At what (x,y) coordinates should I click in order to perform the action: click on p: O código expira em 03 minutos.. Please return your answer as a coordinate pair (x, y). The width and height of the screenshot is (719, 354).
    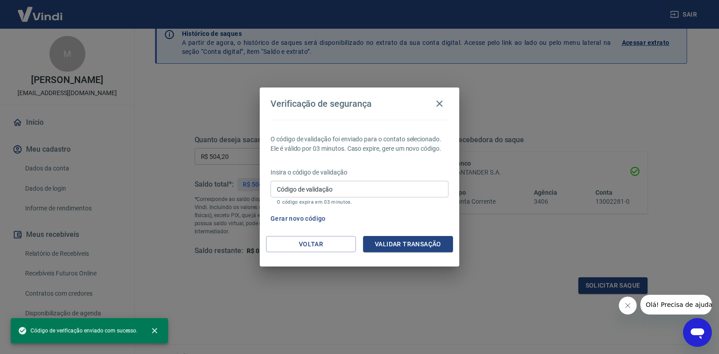
    Looking at the image, I should click on (359, 202).